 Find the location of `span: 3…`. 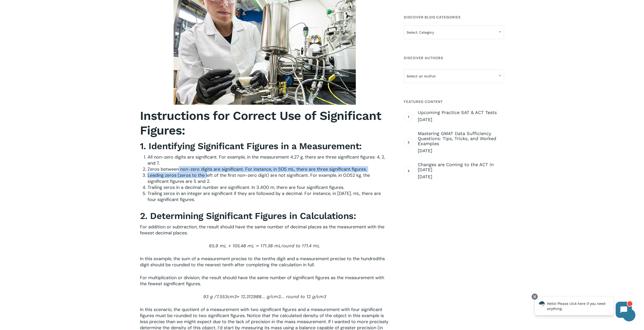

span: 3… is located at coordinates (281, 296).